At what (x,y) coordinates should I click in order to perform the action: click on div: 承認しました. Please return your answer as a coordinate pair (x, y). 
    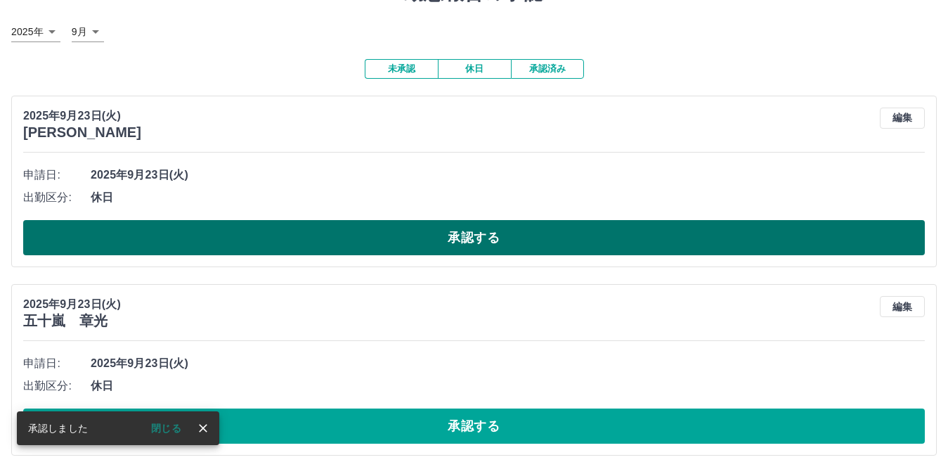
    Looking at the image, I should click on (58, 428).